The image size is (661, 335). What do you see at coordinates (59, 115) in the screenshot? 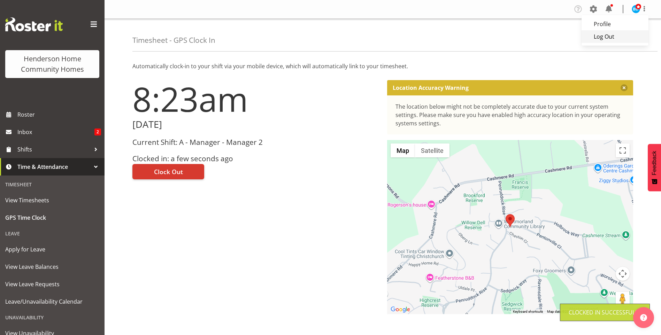
I see `span: Roster` at bounding box center [59, 115].